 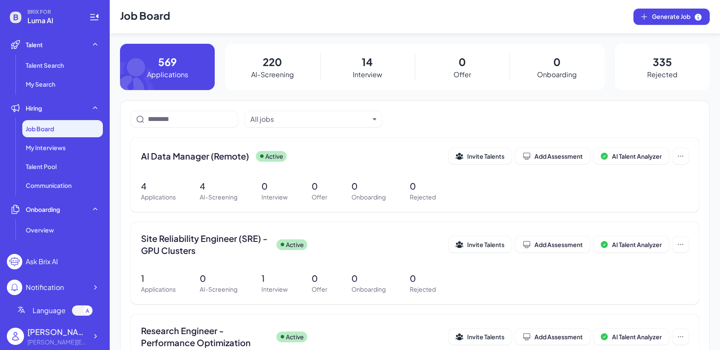 I want to click on span: BRIX FOR, so click(x=53, y=12).